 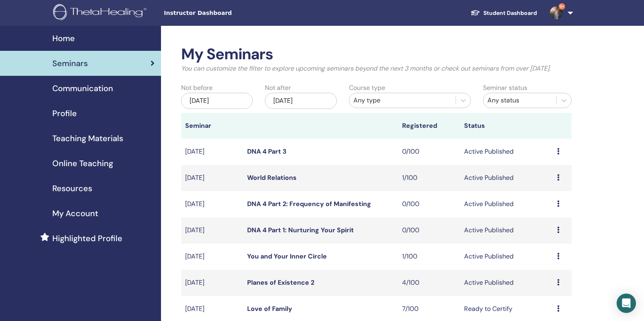 What do you see at coordinates (212, 126) in the screenshot?
I see `th: Seminar` at bounding box center [212, 126].